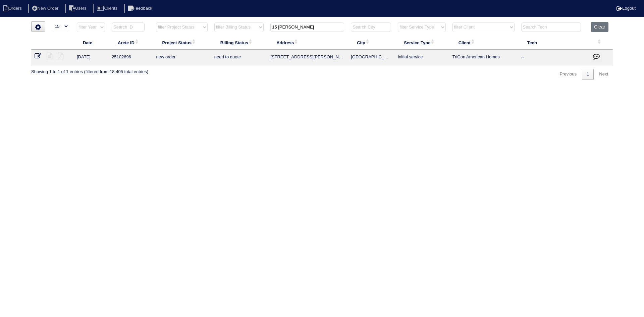 The height and width of the screenshot is (317, 644). Describe the element at coordinates (130, 42) in the screenshot. I see `th: Arete ID: activate to sort column ascending` at that location.